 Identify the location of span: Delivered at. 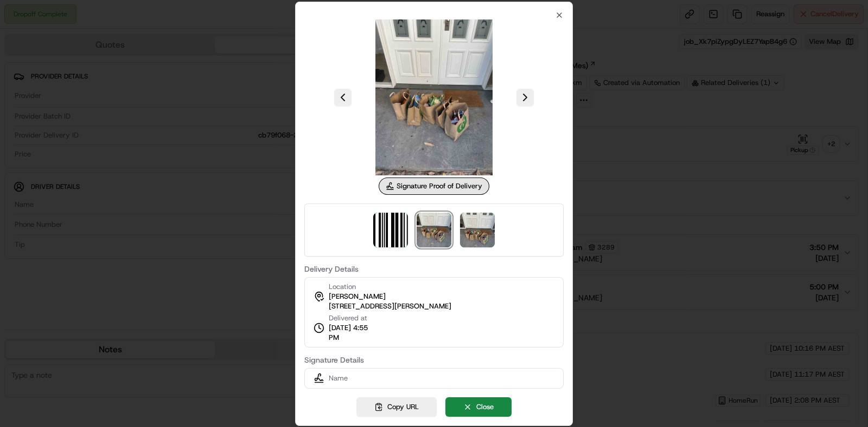
(354, 318).